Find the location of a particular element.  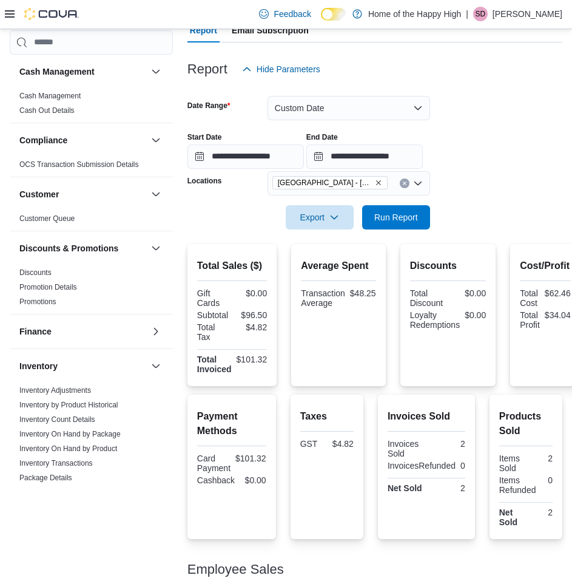

h2: Discounts is located at coordinates (449, 266).